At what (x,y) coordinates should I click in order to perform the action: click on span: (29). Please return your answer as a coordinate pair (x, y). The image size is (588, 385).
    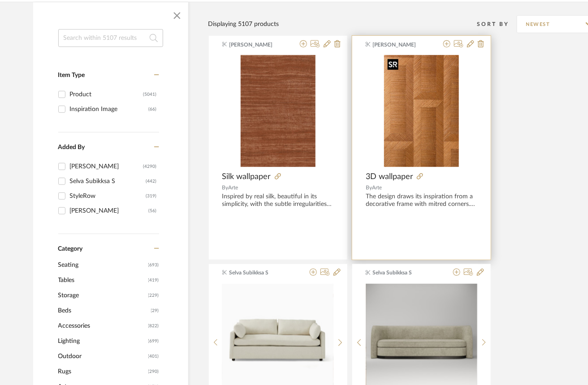
    Looking at the image, I should click on (155, 311).